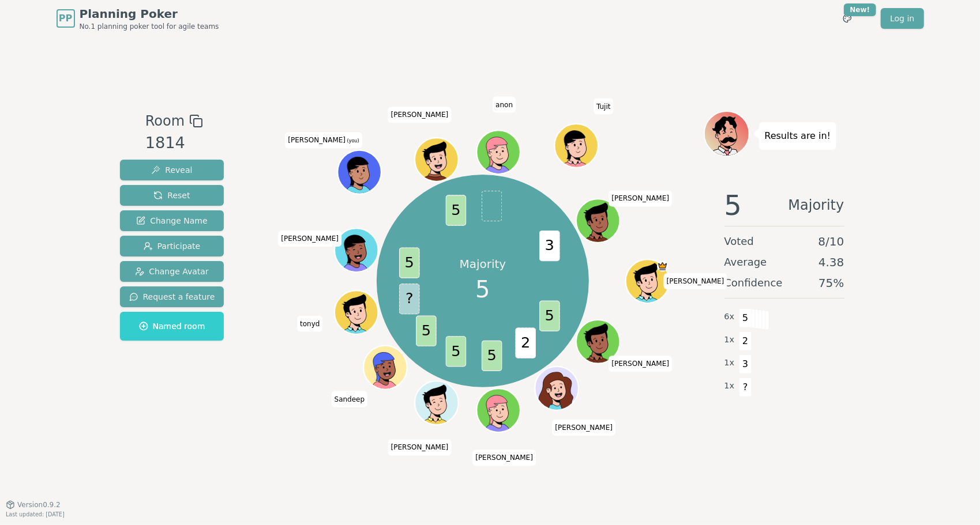 The height and width of the screenshot is (525, 980). What do you see at coordinates (138, 18) in the screenshot?
I see `a: PPPlanning PokerNo.1 planning poker tool for agile teams` at bounding box center [138, 18].